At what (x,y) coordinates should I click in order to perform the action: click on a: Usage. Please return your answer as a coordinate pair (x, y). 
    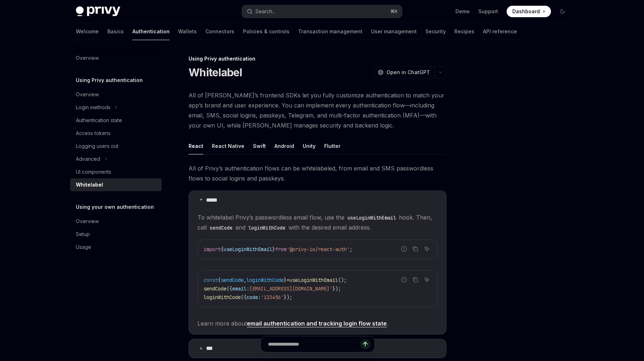
    Looking at the image, I should click on (116, 247).